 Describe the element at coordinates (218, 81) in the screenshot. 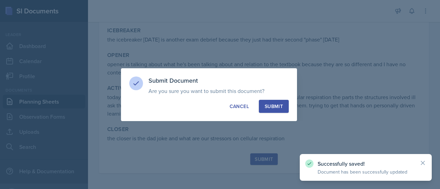

I see `h3: Submit Document` at that location.